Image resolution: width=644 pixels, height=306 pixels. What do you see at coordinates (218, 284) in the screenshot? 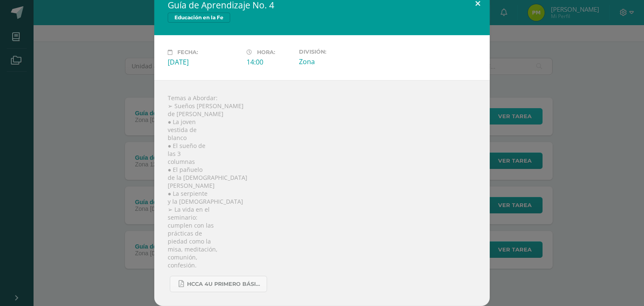
I see `a: HCCA 4U PRIMERO BÁSICO 2025-4.pdf` at bounding box center [218, 284].